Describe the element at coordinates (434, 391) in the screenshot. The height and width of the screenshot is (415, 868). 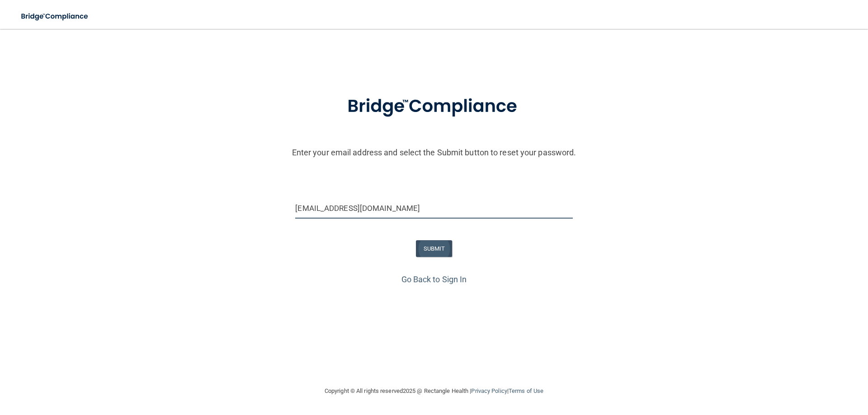
I see `div: Copyright © All rights reserved 2025 @ Rectangle Health | |` at that location.